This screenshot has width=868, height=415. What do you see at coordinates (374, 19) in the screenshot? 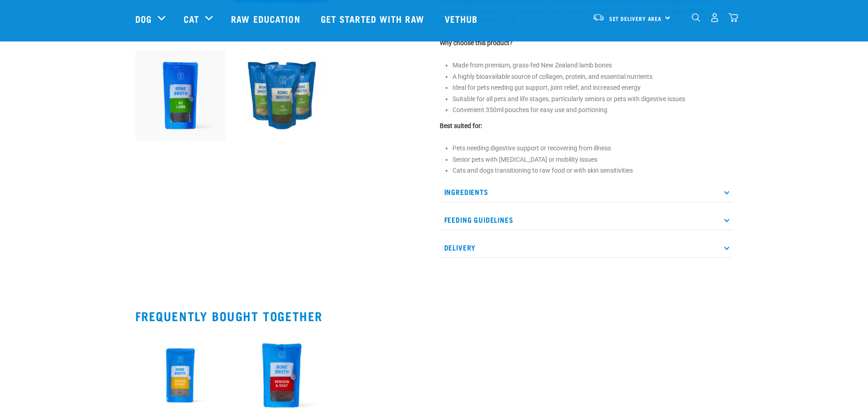
I see `a: Get started with Raw` at bounding box center [374, 19].